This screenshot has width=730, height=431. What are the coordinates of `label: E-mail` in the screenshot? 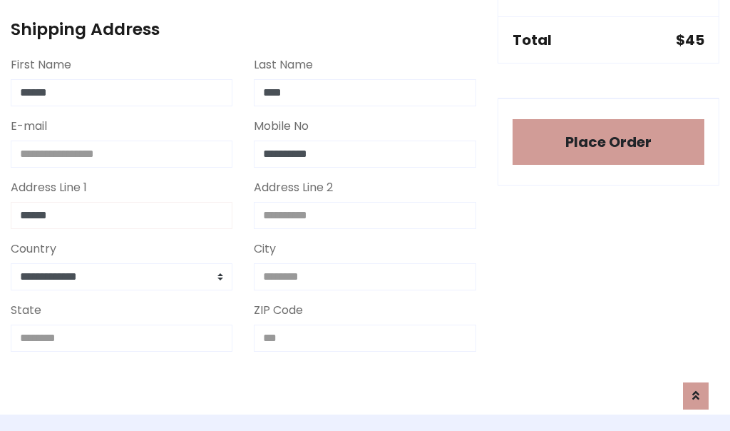 It's located at (29, 126).